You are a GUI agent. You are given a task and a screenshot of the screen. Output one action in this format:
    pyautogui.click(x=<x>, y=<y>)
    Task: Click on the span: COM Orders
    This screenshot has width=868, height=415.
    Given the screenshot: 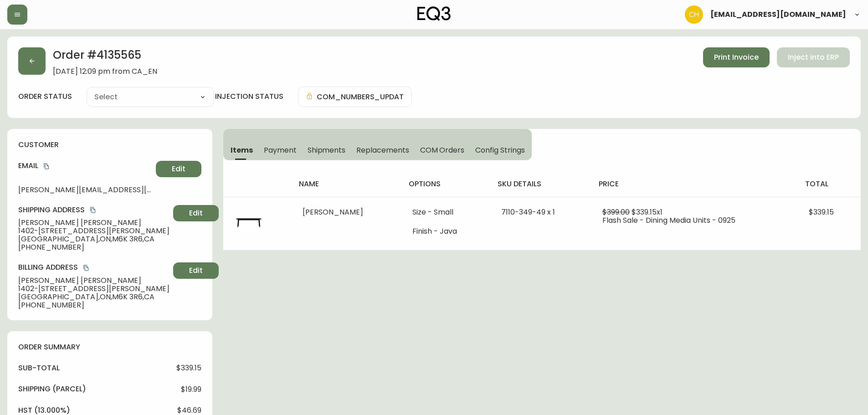 What is the action you would take?
    pyautogui.click(x=443, y=150)
    